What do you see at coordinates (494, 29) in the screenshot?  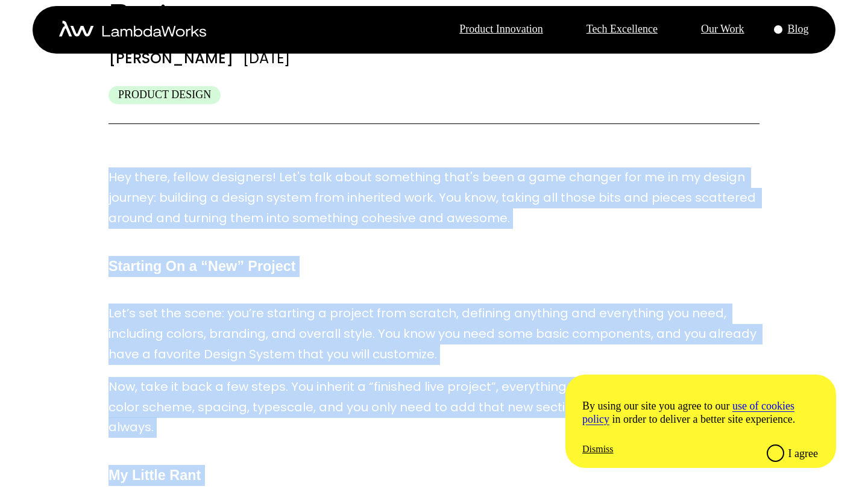 I see `a: Product Innovation` at bounding box center [494, 29].